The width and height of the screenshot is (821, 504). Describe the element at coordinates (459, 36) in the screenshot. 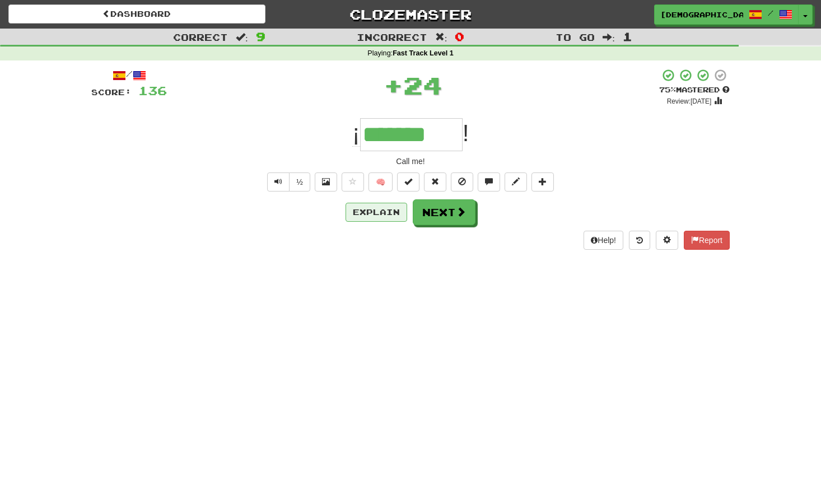

I see `span: 0` at that location.